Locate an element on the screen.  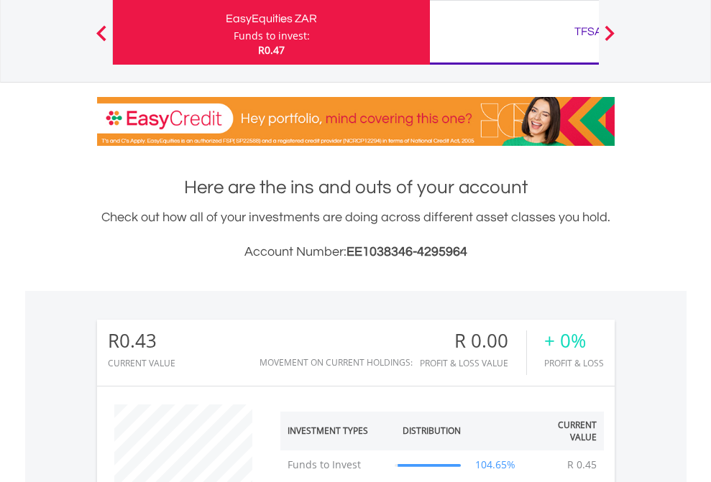
div: Check out how all of your investments are doing across different asset classes you hold. is located at coordinates (356, 235).